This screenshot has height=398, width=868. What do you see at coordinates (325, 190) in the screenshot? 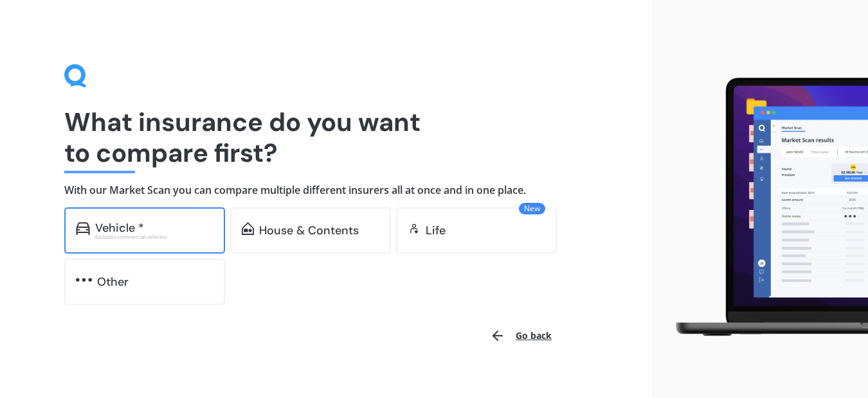
I see `h4: With our Market Scan you can compare multiple different insurers all at once and in one place.` at bounding box center [325, 190].